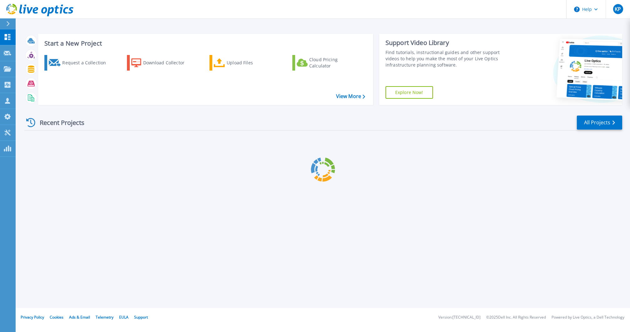 This screenshot has width=630, height=332. What do you see at coordinates (57, 317) in the screenshot?
I see `a: Cookies` at bounding box center [57, 317].